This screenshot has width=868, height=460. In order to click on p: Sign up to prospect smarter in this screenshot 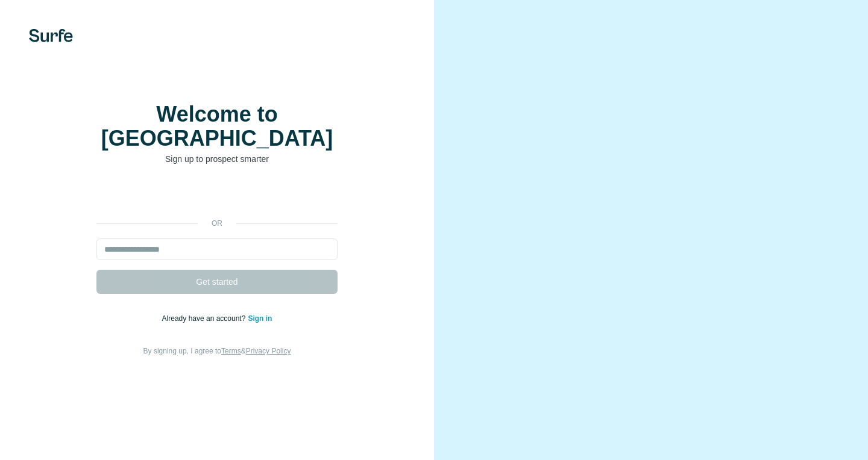, I will do `click(217, 159)`.